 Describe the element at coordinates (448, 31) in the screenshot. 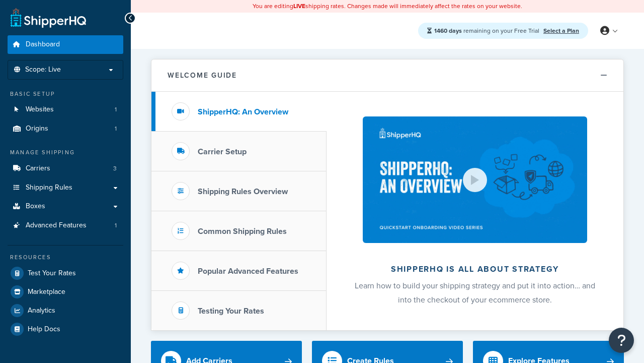

I see `strong: 1460 days` at that location.